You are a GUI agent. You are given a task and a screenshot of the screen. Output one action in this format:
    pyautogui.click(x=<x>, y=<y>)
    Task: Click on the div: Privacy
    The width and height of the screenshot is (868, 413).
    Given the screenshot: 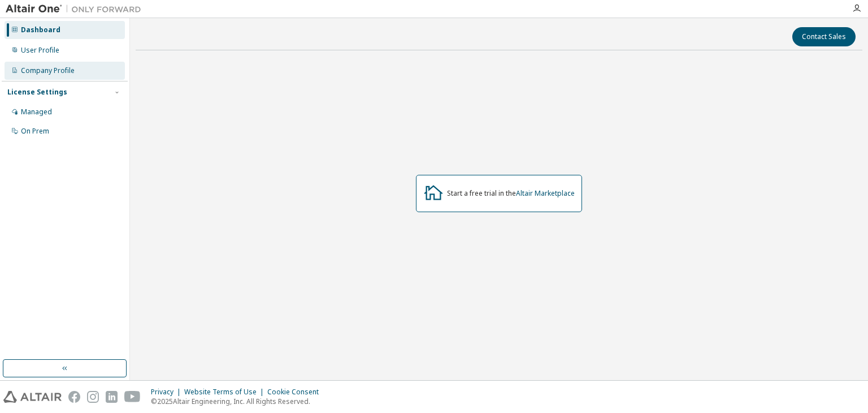 What is the action you would take?
    pyautogui.click(x=167, y=392)
    